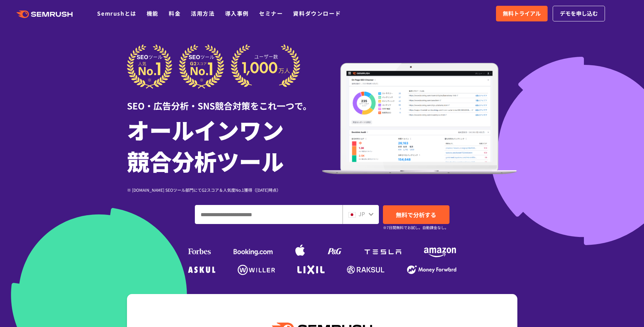 This screenshot has height=327, width=644. What do you see at coordinates (416, 215) in the screenshot?
I see `a: 無料で分析する` at bounding box center [416, 215].